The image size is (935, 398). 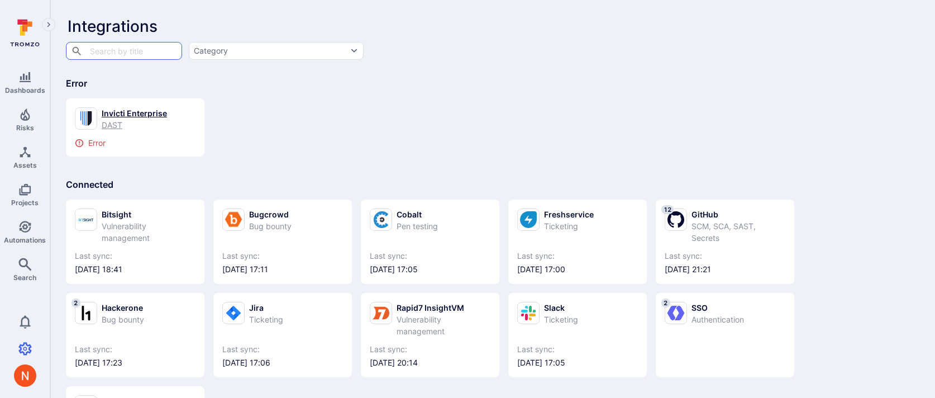 What do you see at coordinates (124, 50) in the screenshot?
I see `input: Search by title` at bounding box center [124, 50].